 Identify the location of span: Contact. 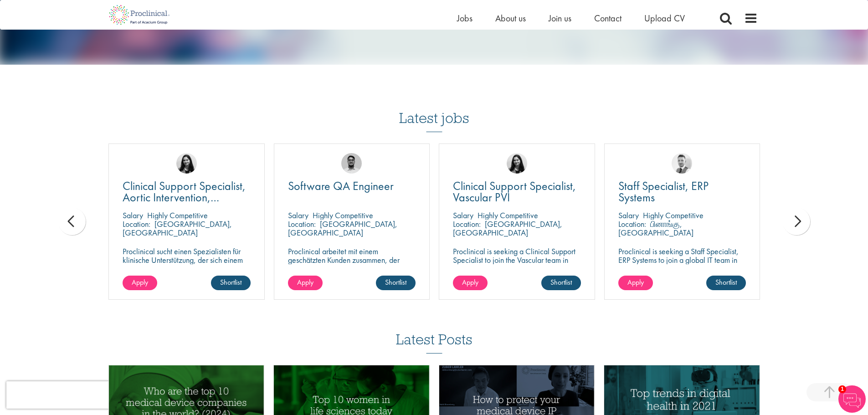
(608, 19).